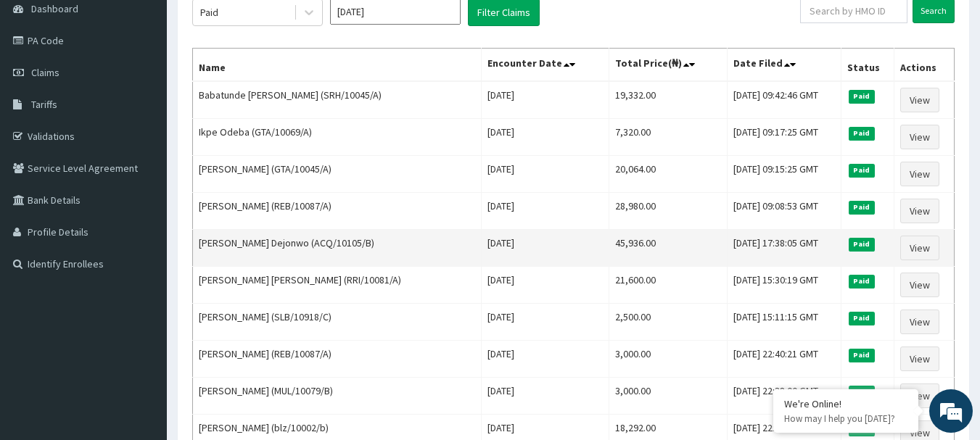 The width and height of the screenshot is (980, 440). I want to click on th: Total Price(₦), so click(667, 65).